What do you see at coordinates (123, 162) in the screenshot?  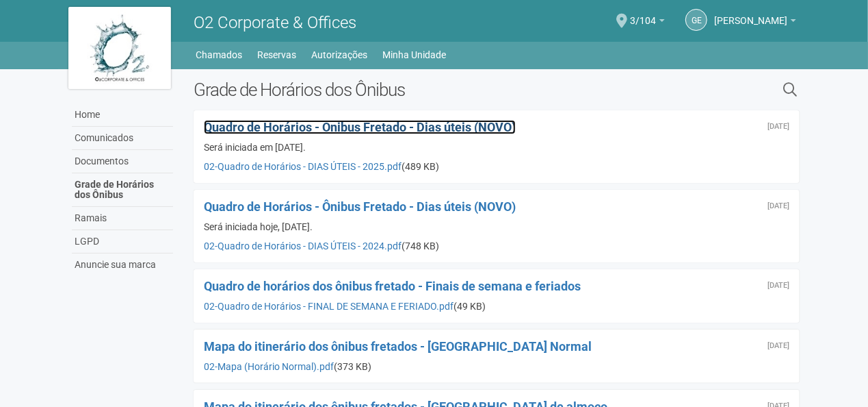 I see `a: Documentos` at bounding box center [123, 162].